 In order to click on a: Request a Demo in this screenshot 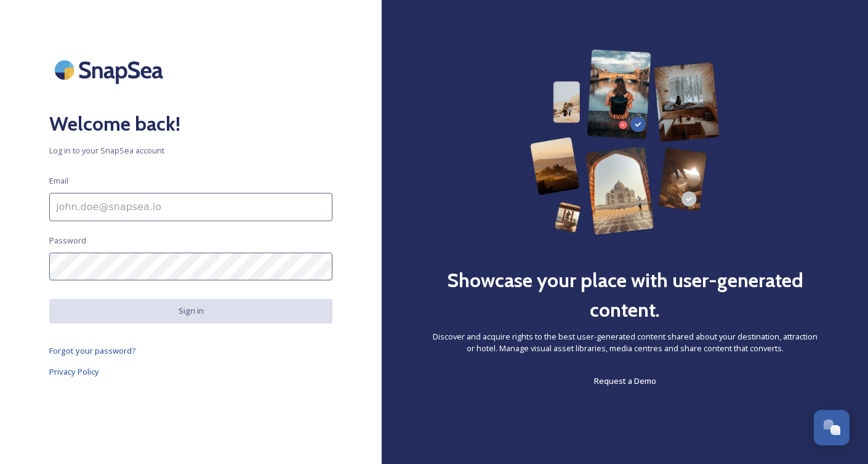, I will do `click(626, 381)`.